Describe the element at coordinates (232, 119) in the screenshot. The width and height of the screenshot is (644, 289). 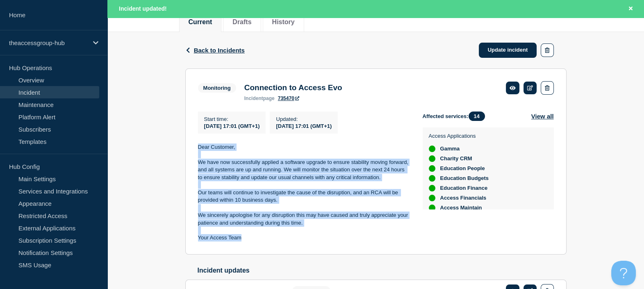
I see `p: Start time :` at that location.